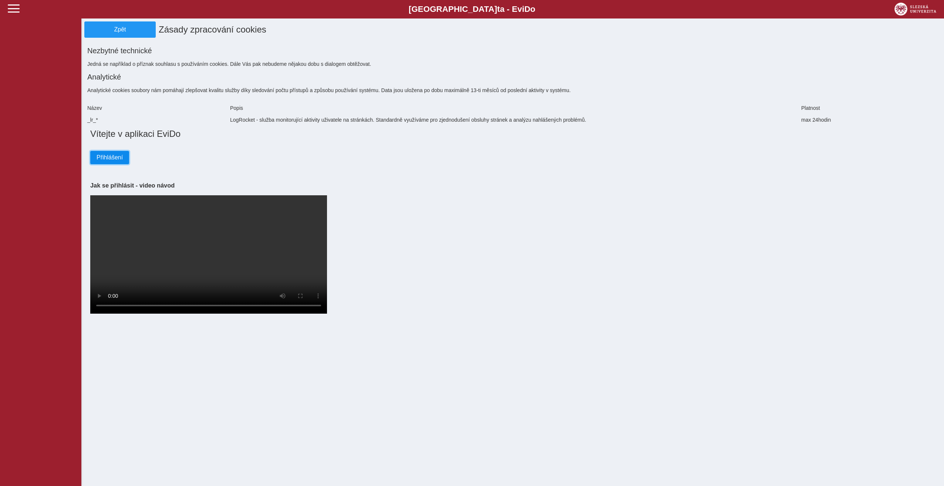 This screenshot has height=486, width=944. Describe the element at coordinates (513, 108) in the screenshot. I see `div: Popis` at that location.